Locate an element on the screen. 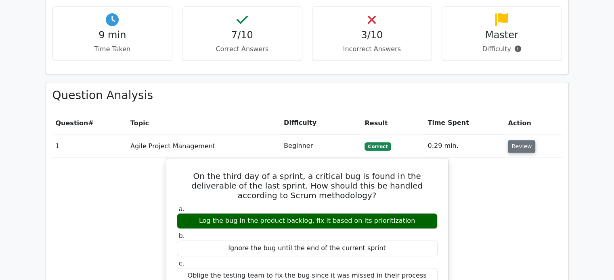 The image size is (614, 280). h4: 7/10 is located at coordinates (242, 35).